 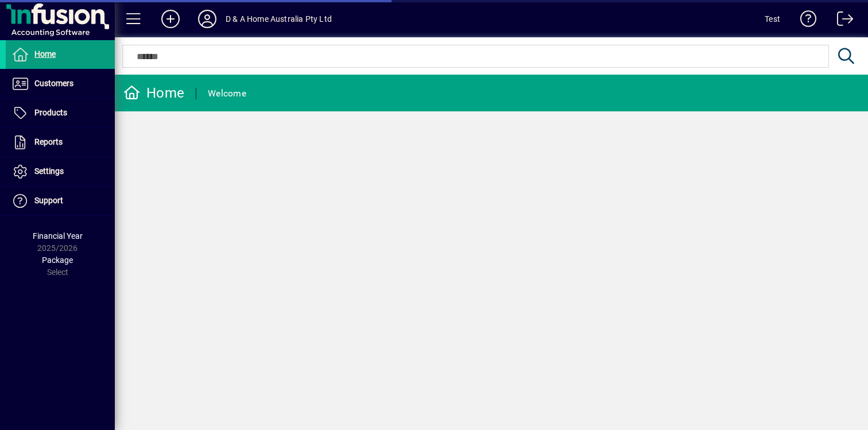 I want to click on a: Support, so click(x=60, y=201).